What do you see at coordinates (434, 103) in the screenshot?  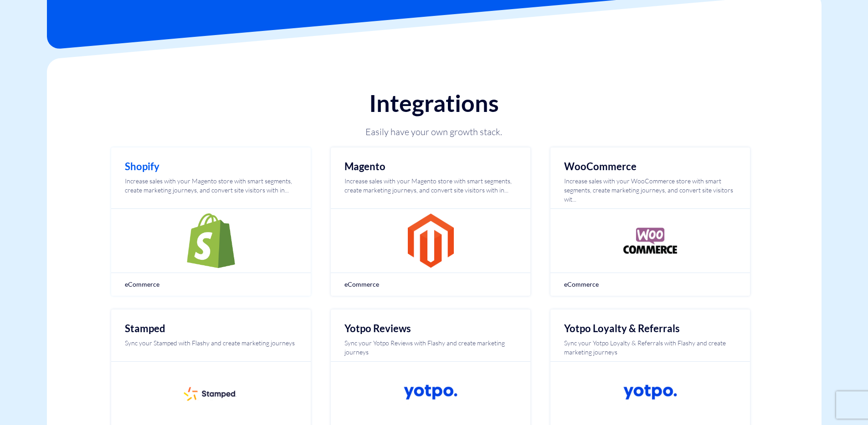 I see `h1: Integrations` at bounding box center [434, 103].